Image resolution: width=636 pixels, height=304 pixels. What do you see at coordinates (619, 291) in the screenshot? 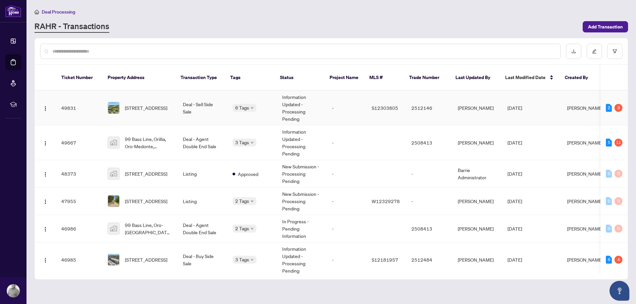
I see `button: Open asap` at bounding box center [619, 291].